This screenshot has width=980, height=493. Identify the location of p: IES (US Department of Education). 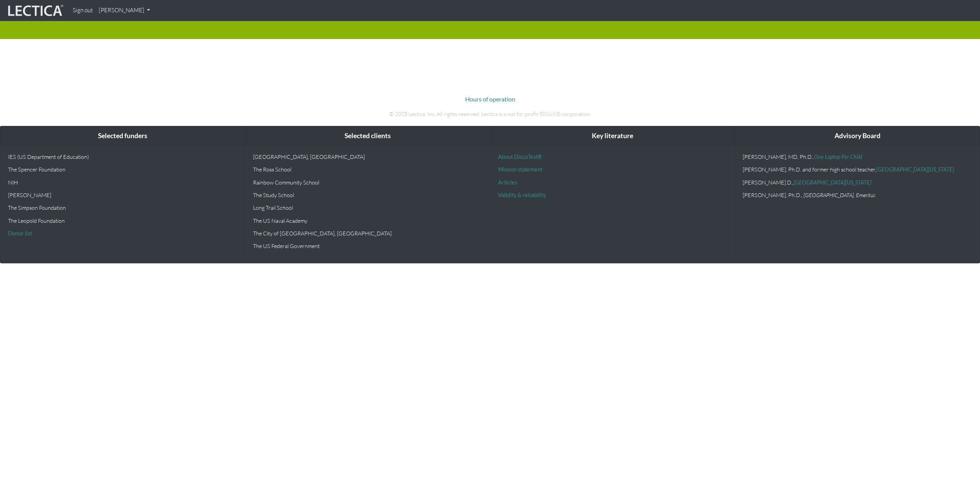
(122, 157).